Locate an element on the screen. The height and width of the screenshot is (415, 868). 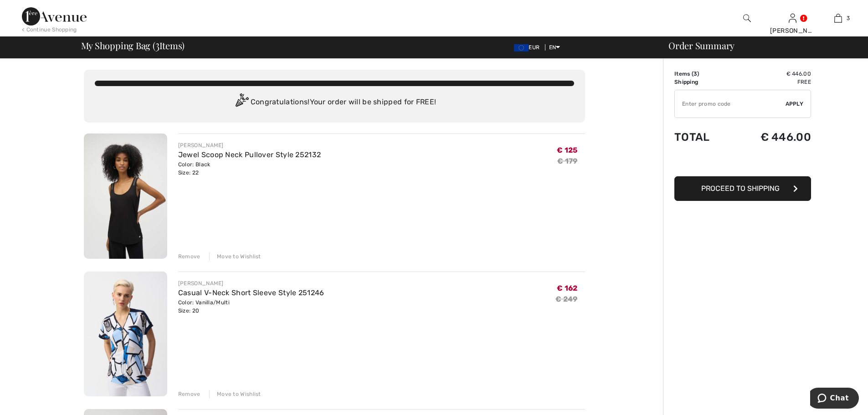
div: Color: Black Size: 22 is located at coordinates (249, 169).